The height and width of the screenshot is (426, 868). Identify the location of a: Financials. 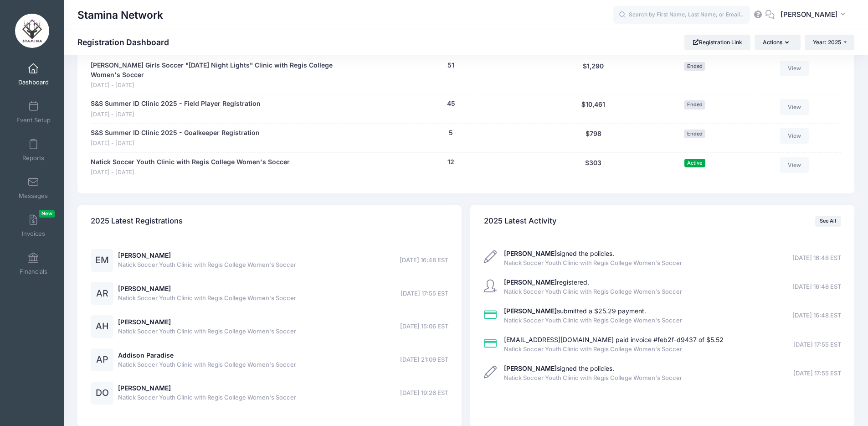
(34, 263).